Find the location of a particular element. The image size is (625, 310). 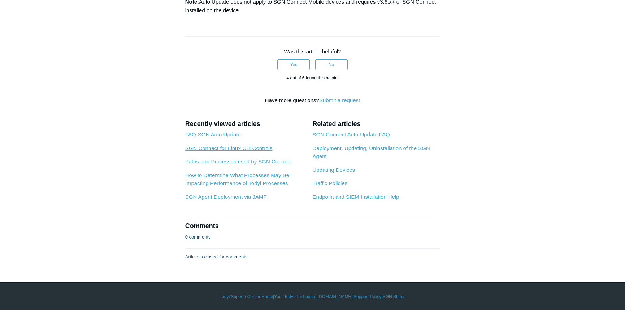

a: SGN Status is located at coordinates (394, 297).